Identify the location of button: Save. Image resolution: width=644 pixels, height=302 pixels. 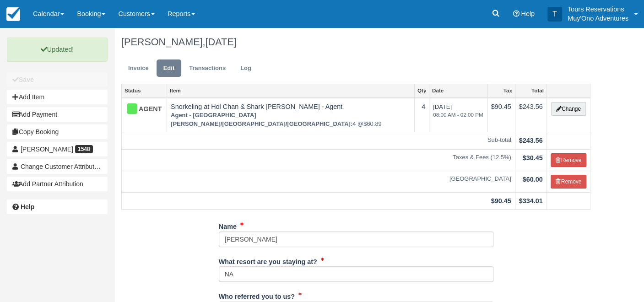
(57, 79).